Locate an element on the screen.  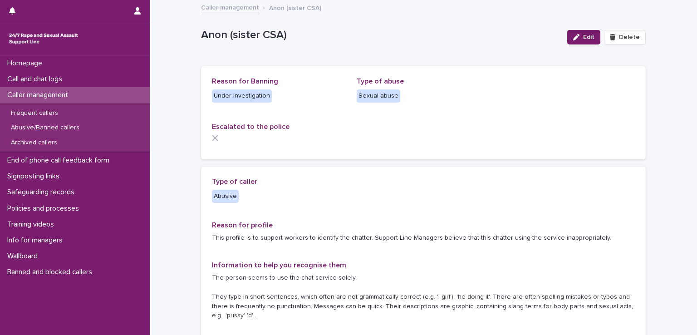
div: Sexual abuse is located at coordinates (378, 96).